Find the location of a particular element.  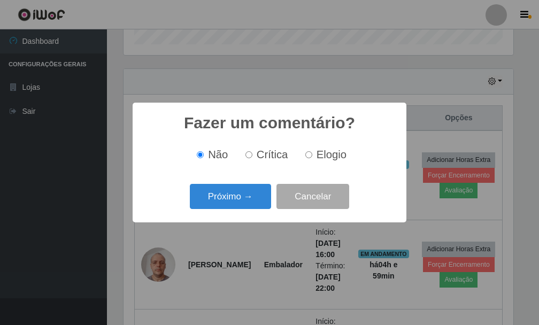

input: Não is located at coordinates (200, 154).